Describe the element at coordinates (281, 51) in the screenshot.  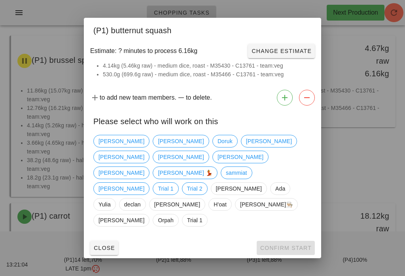
I see `button: Change Estimate` at that location.